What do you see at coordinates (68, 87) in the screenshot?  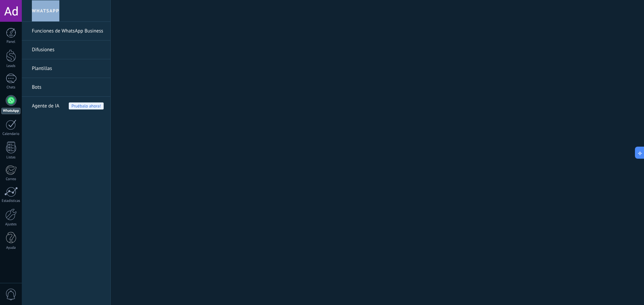 I see `a: Bots` at bounding box center [68, 87].